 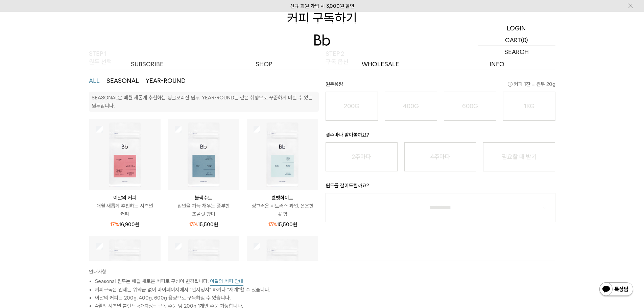 I want to click on button: 200G, so click(x=351, y=107).